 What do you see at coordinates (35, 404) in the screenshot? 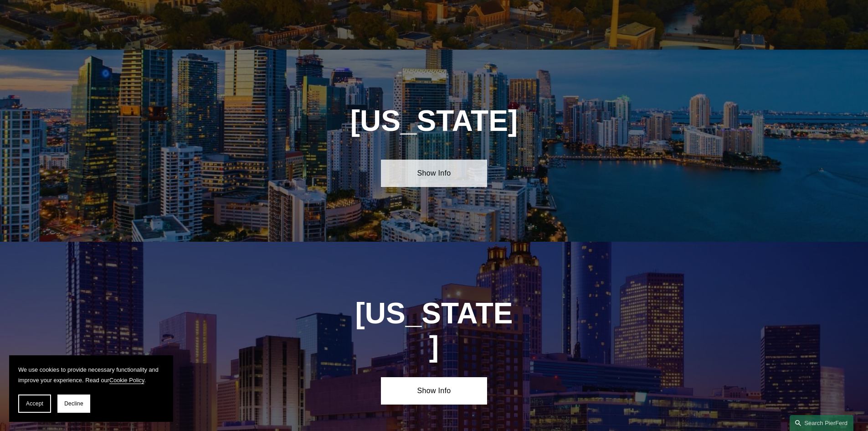
I see `span: Accept` at bounding box center [35, 404].